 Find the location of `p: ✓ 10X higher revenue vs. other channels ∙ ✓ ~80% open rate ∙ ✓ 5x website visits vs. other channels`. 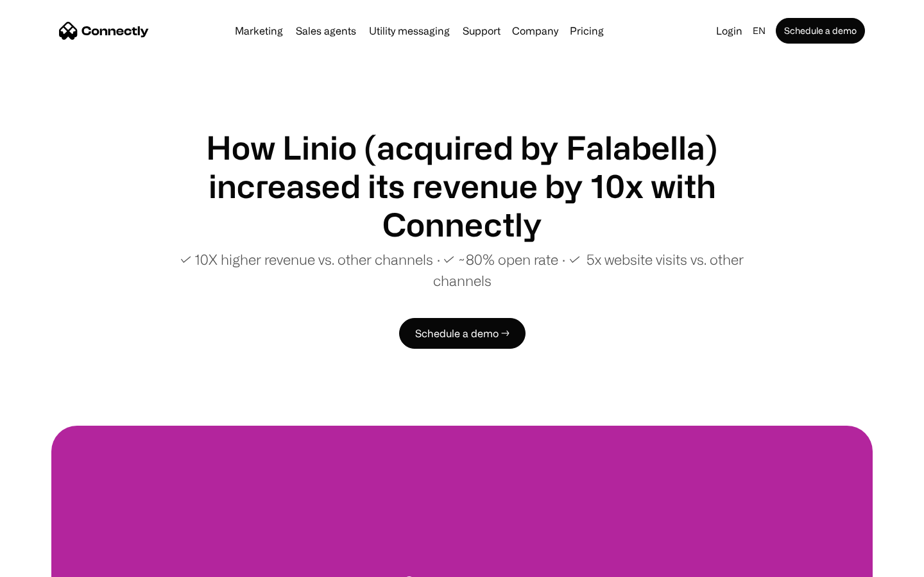

p: ✓ 10X higher revenue vs. other channels ∙ ✓ ~80% open rate ∙ ✓ 5x website visits vs. other channels is located at coordinates (462, 270).